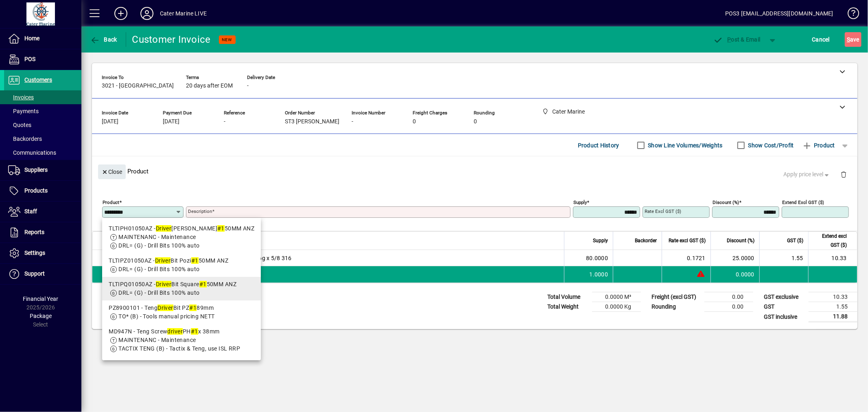 The height and width of the screenshot is (412, 868). What do you see at coordinates (34, 274) in the screenshot?
I see `span: Support` at bounding box center [34, 274].